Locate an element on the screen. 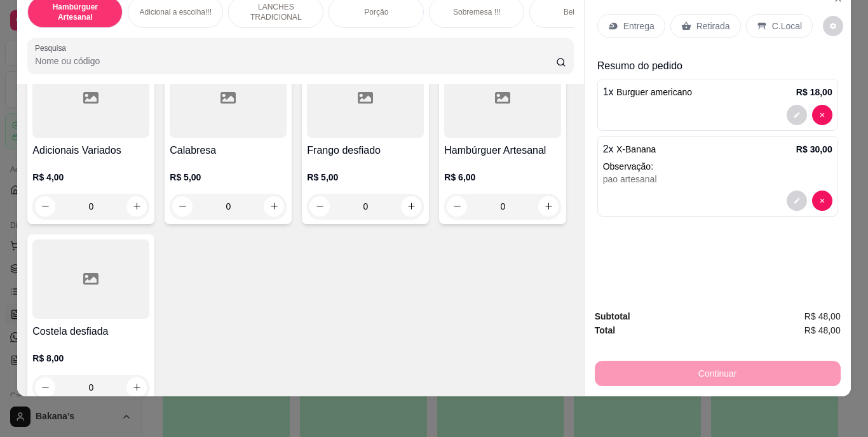  p: Adicional a escolha!!! is located at coordinates (175, 12).